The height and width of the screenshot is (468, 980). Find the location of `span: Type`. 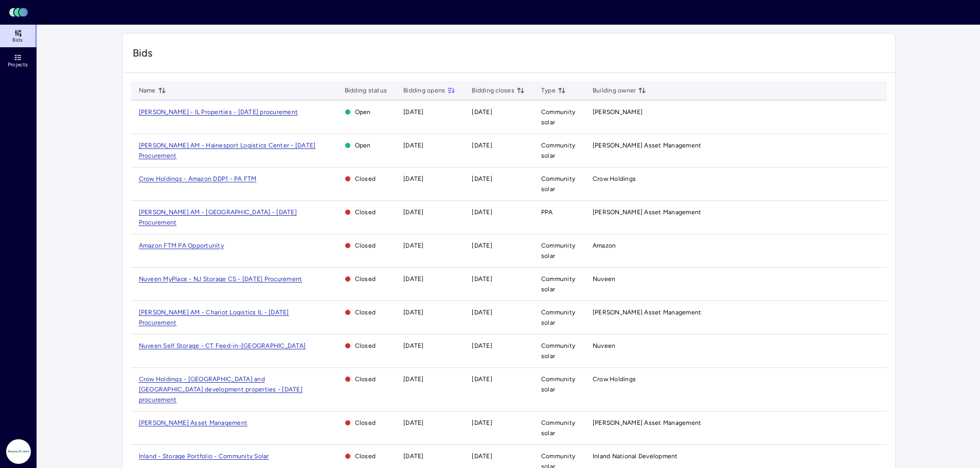

span: Type is located at coordinates (554, 91).